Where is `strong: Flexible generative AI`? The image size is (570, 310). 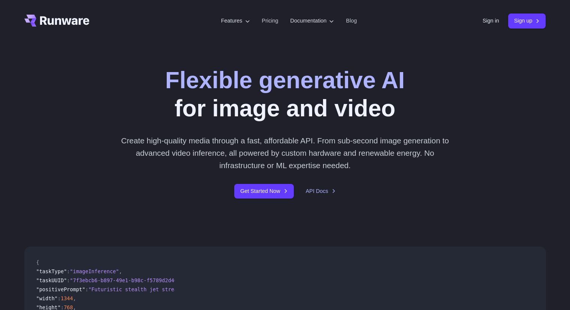
strong: Flexible generative AI is located at coordinates (285, 80).